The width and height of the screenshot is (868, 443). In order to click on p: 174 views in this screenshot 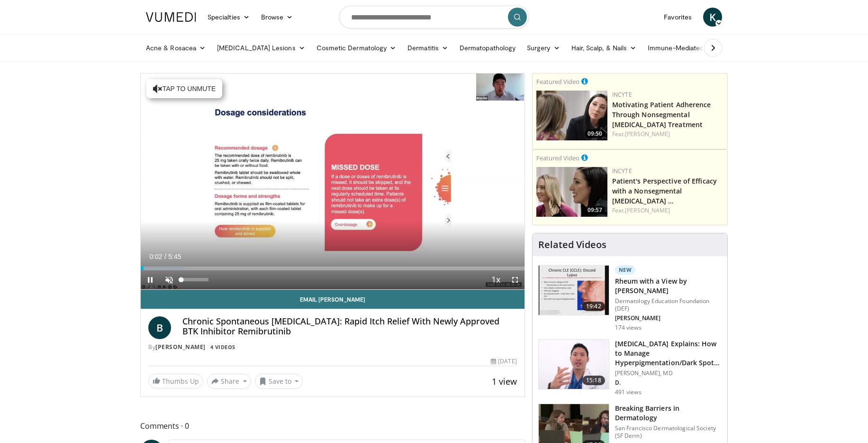, I will do `click(628, 328)`.